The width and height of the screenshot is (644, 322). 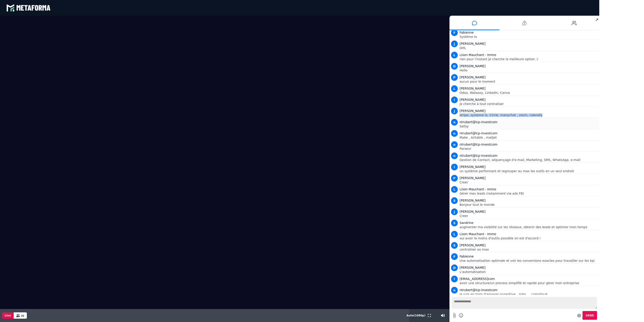 I want to click on p: centraliser au max, so click(x=529, y=250).